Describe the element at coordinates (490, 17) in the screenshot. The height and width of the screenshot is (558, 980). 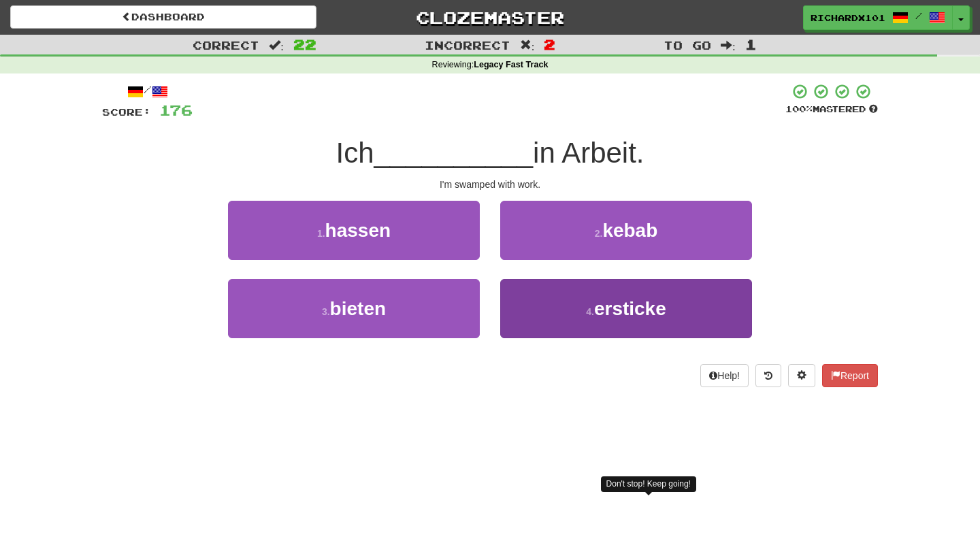
I see `a: Clozemaster` at that location.